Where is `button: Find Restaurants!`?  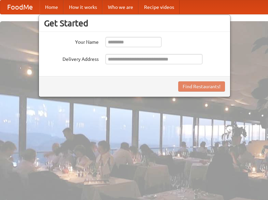
button: Find Restaurants! is located at coordinates (201, 86).